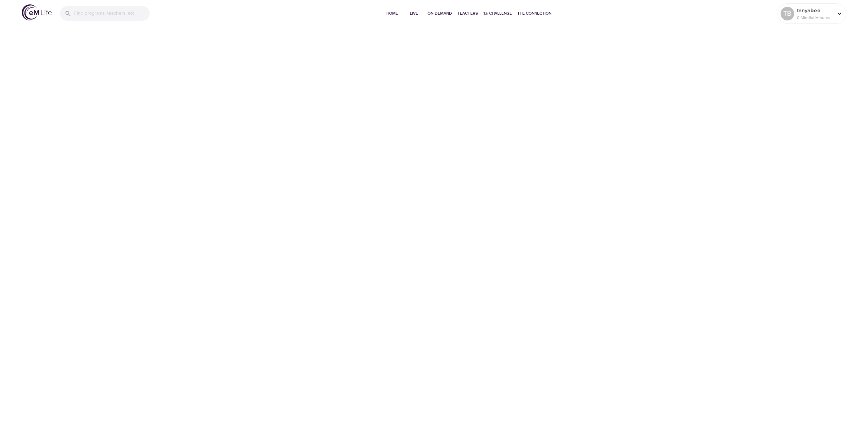 The image size is (868, 437). Describe the element at coordinates (440, 13) in the screenshot. I see `span: On-Demand` at that location.